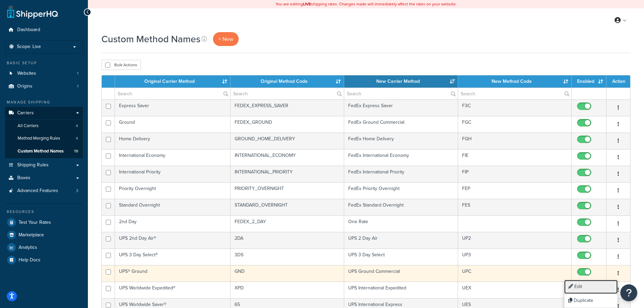  Describe the element at coordinates (401, 257) in the screenshot. I see `td: UPS 3 Day Select` at that location.